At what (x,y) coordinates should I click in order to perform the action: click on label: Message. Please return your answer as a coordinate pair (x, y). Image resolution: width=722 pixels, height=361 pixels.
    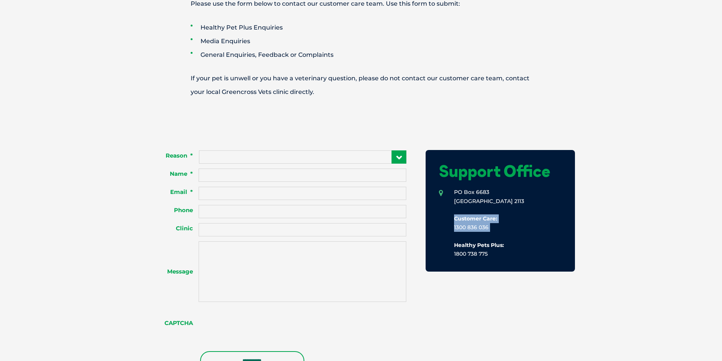
    Looking at the image, I should click on (173, 272).